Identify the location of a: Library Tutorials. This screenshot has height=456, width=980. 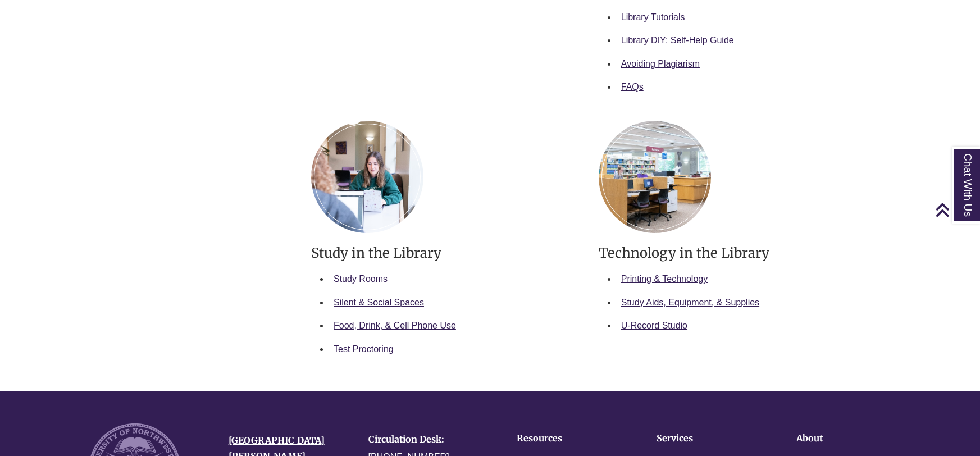
(653, 17).